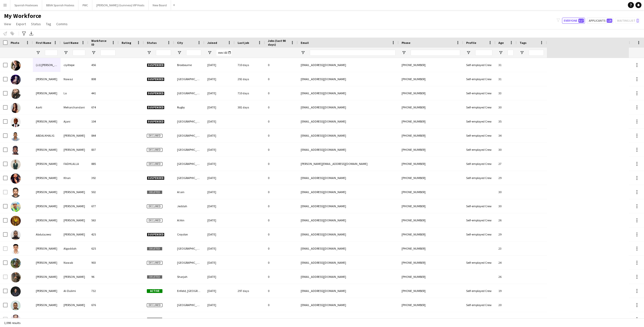 This screenshot has height=327, width=644. What do you see at coordinates (75, 291) in the screenshot?
I see `div: Al-Dulimi` at bounding box center [75, 291].